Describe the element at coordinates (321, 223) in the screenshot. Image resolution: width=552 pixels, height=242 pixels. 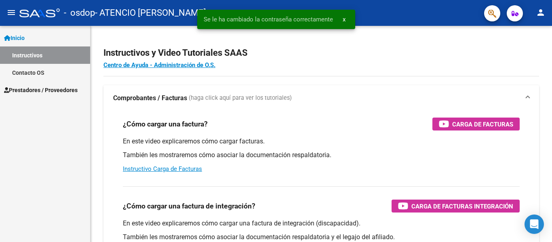
I see `p: En este video explicaremos cómo cargar una factura de integración (discapacidad).` at that location.